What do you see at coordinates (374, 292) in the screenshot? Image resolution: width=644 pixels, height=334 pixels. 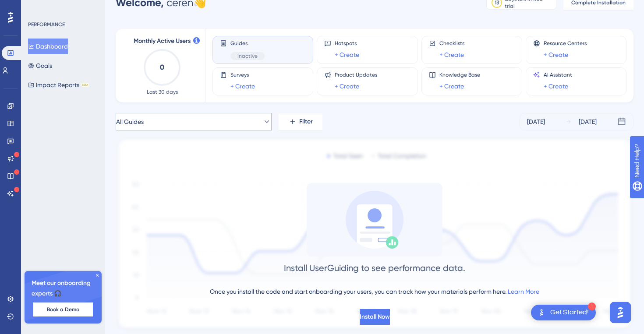 I see `div: Once you install the code and start onboarding your users, you can track how your materials perfo...` at bounding box center [374, 292].